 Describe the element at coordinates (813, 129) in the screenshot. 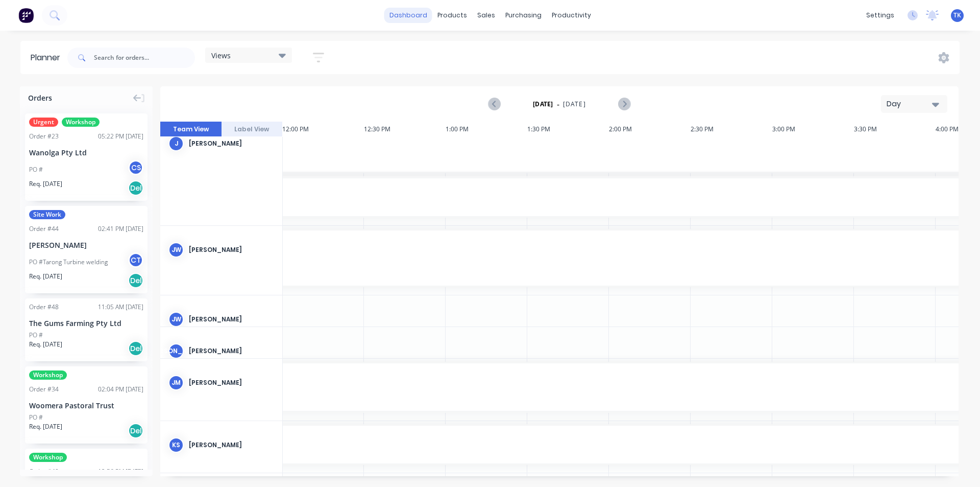

I see `div: 3:00 PM` at that location.